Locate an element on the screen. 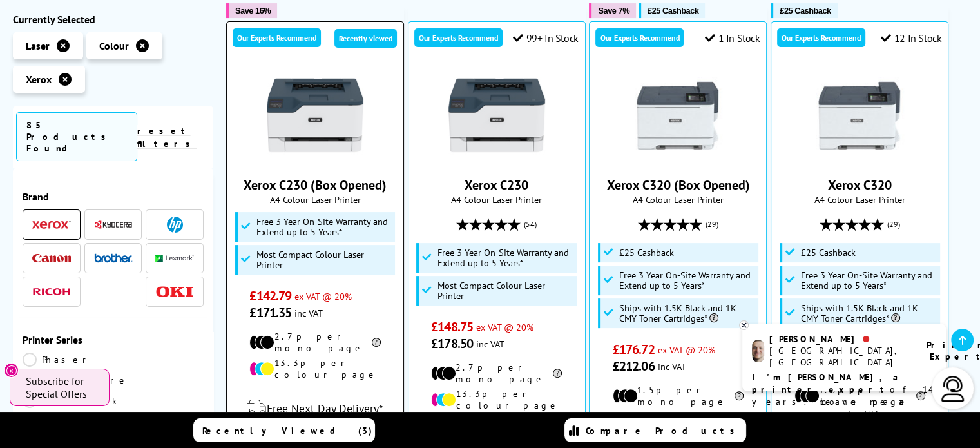 This screenshot has width=980, height=448. img: Xerox is located at coordinates (51, 225).